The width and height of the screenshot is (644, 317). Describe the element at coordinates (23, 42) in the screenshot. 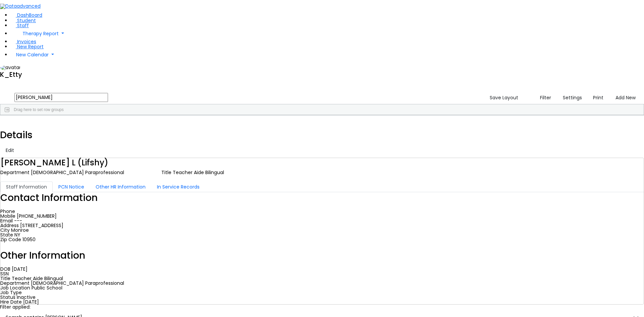

I see `a: Invoices` at that location.